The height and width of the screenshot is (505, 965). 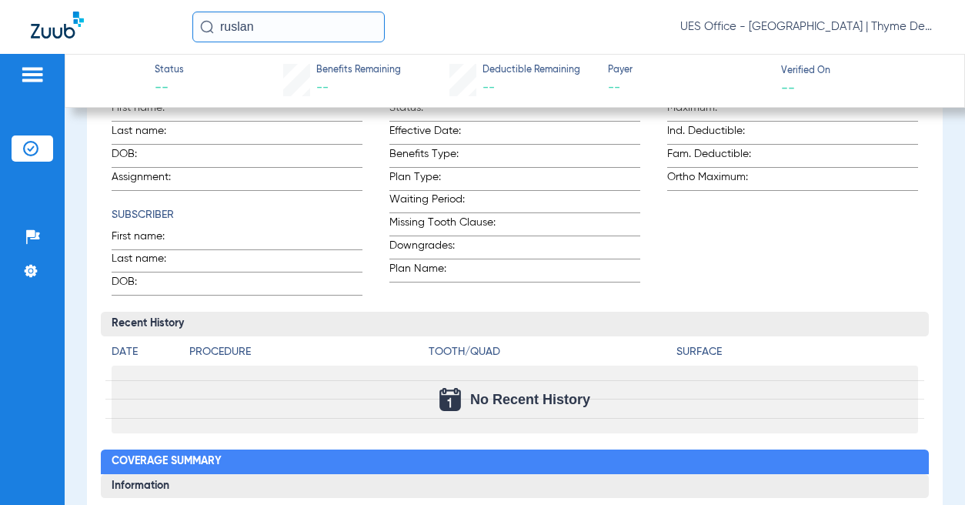 What do you see at coordinates (515, 462) in the screenshot?
I see `h2: Coverage Summary` at bounding box center [515, 462].